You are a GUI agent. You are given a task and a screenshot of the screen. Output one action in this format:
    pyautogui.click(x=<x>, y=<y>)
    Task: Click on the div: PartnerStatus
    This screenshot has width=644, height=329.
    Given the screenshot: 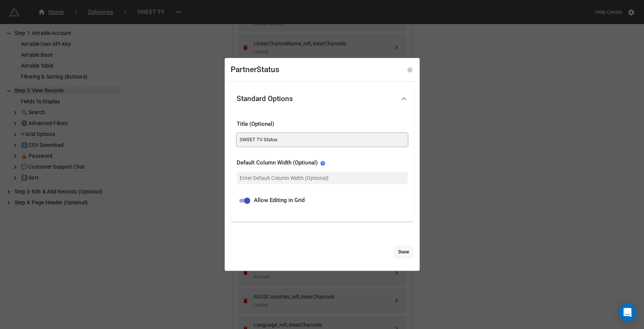 What is the action you would take?
    pyautogui.click(x=255, y=70)
    